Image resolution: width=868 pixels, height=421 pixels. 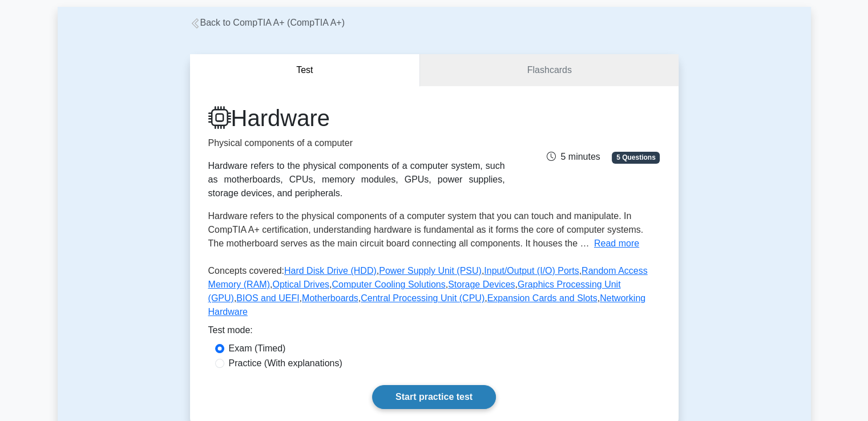 What do you see at coordinates (414, 291) in the screenshot?
I see `a: Graphics Processing Unit (GPU)` at bounding box center [414, 291].